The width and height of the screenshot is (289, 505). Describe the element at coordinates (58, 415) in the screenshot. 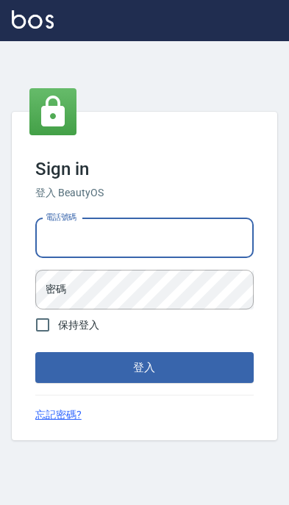

I see `a: 忘記密碼?` at that location.